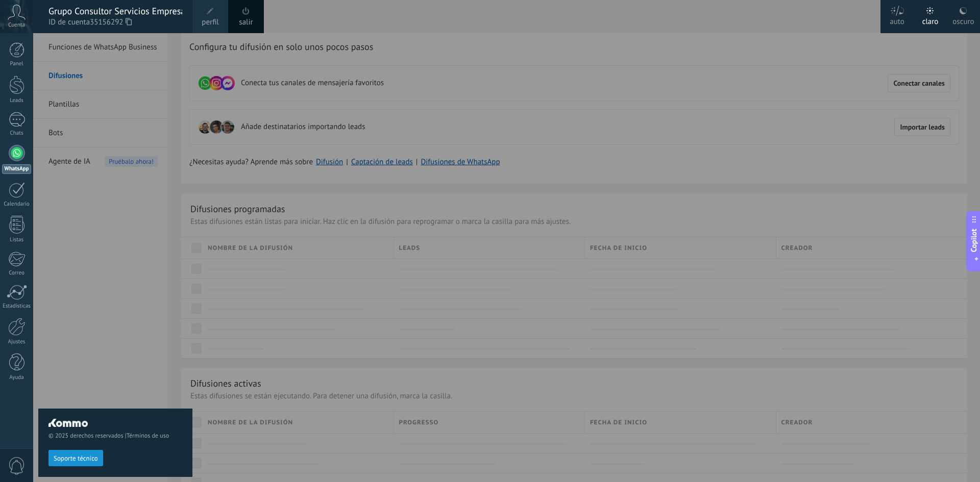 This screenshot has width=980, height=482. What do you see at coordinates (16, 25) in the screenshot?
I see `span: Cuenta` at bounding box center [16, 25].